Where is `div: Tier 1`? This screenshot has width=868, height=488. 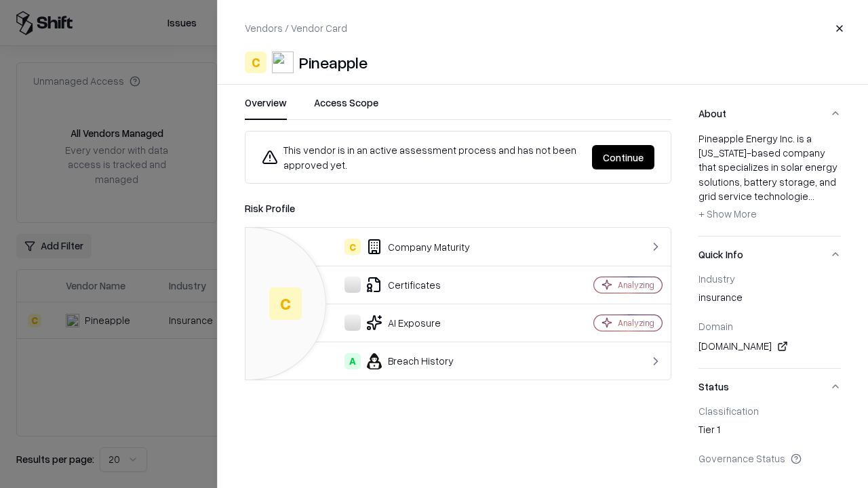 div: Tier 1 is located at coordinates (770, 432).